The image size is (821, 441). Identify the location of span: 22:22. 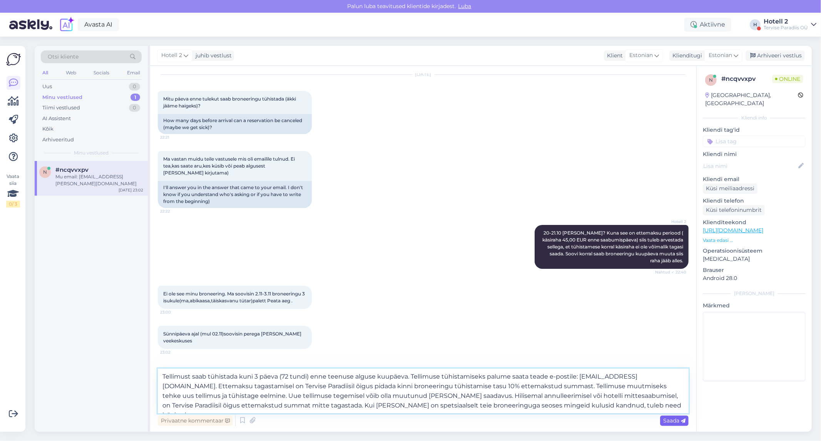
(174, 211).